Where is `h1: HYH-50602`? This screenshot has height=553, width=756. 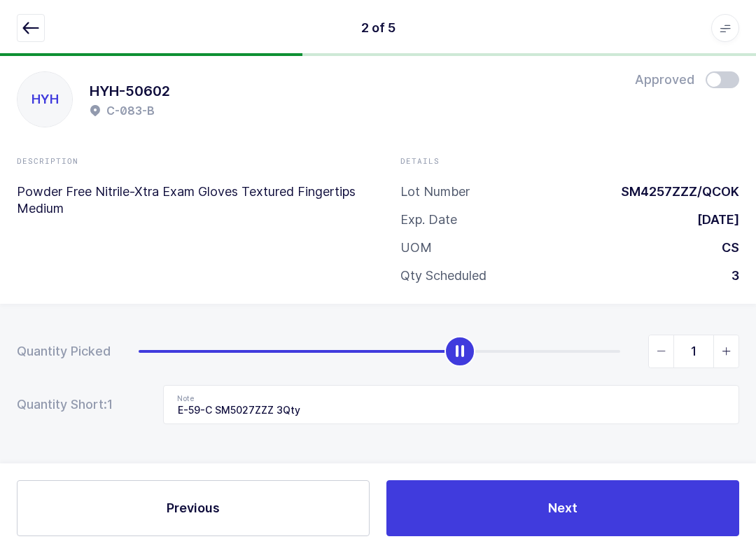 h1: HYH-50602 is located at coordinates (129, 91).